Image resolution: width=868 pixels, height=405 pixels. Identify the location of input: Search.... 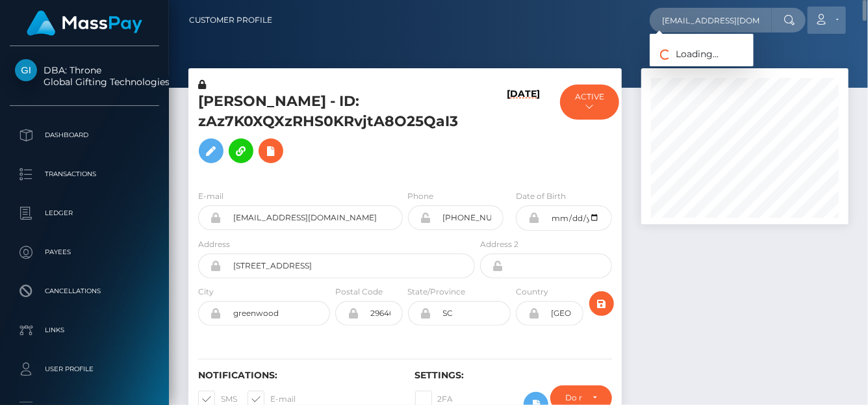
(710, 20).